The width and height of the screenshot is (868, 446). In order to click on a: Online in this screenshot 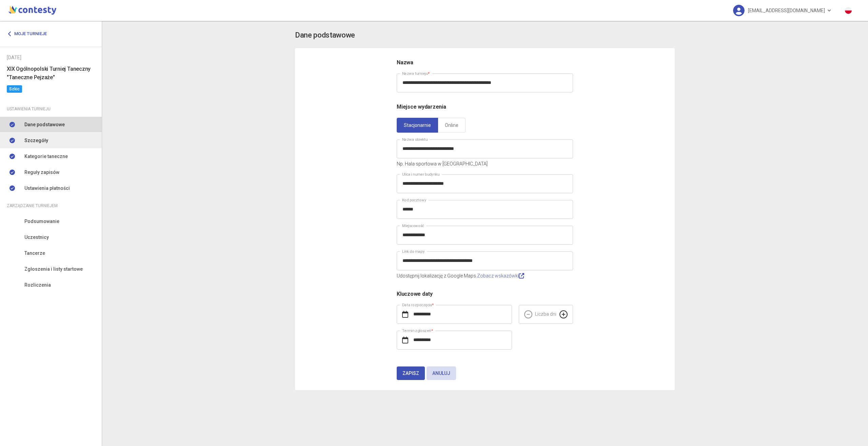, I will do `click(452, 125)`.